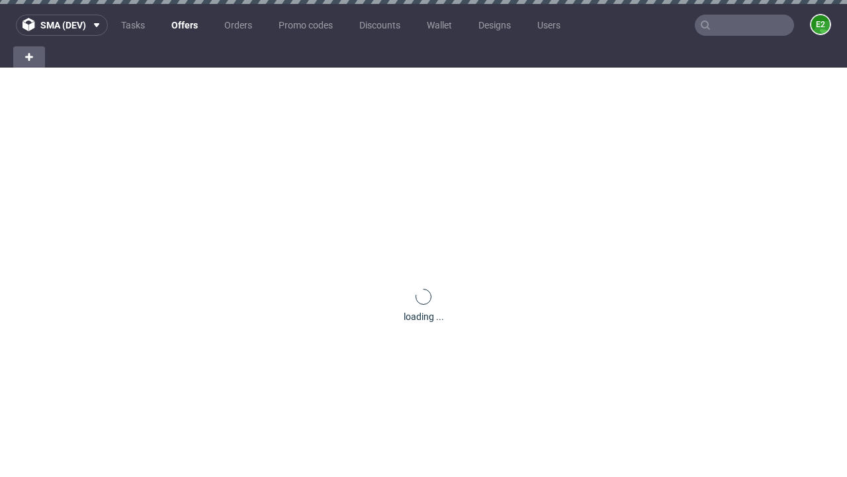 The height and width of the screenshot is (477, 847). I want to click on a: Wallet, so click(440, 25).